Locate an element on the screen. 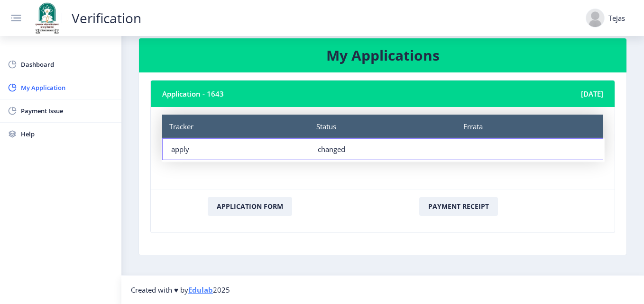  span: My Application is located at coordinates (67, 87).